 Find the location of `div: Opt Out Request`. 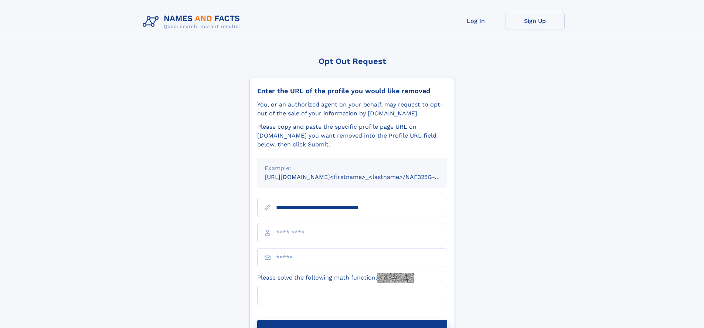

div: Opt Out Request is located at coordinates (352, 61).